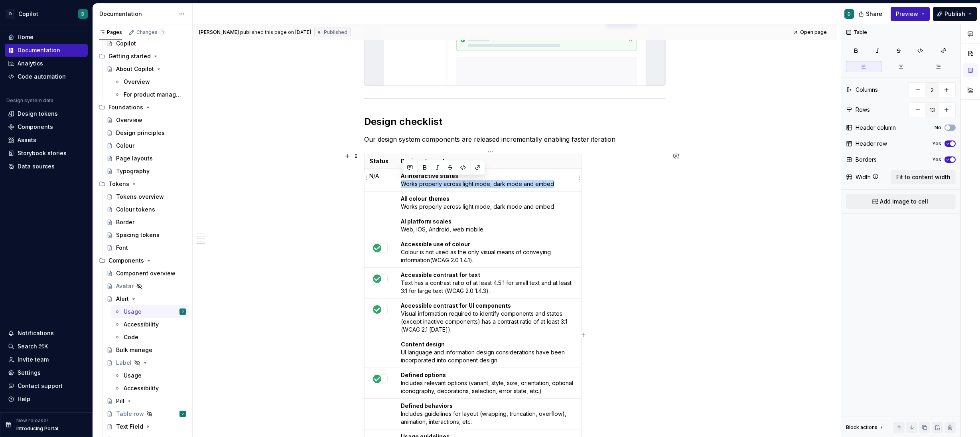 The height and width of the screenshot is (437, 980). I want to click on div: Borders, so click(866, 159).